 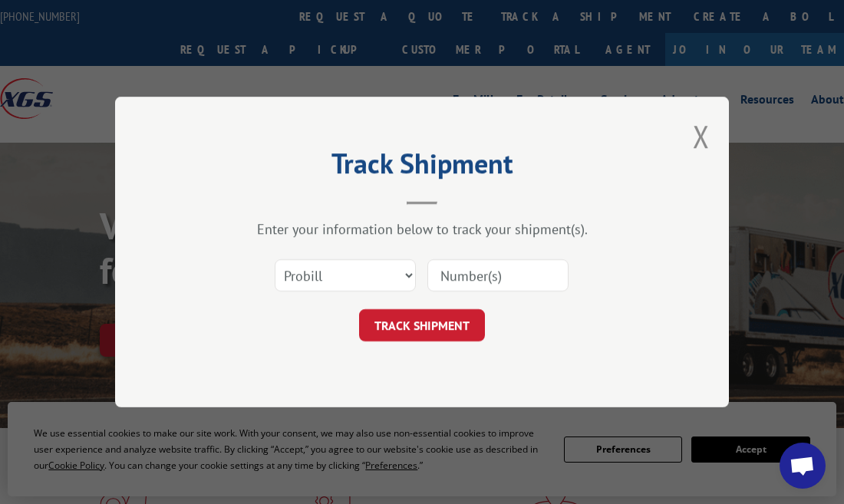 What do you see at coordinates (422, 167) in the screenshot?
I see `h2: Track Shipment` at bounding box center [422, 167].